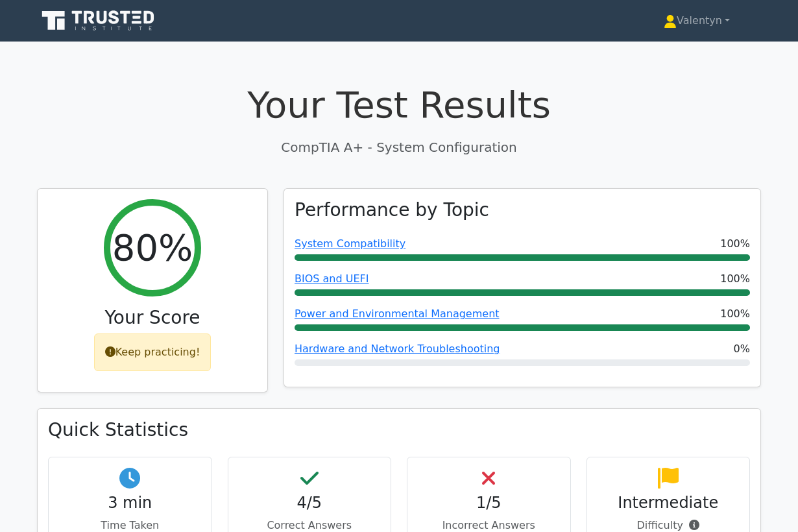  Describe the element at coordinates (397, 313) in the screenshot. I see `a: Power and Environmental Management` at that location.